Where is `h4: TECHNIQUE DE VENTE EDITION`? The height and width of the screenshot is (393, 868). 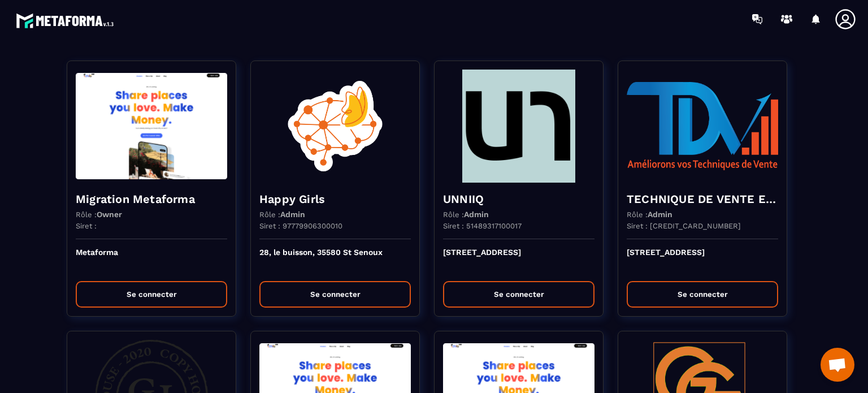 h4: TECHNIQUE DE VENTE EDITION is located at coordinates (703, 199).